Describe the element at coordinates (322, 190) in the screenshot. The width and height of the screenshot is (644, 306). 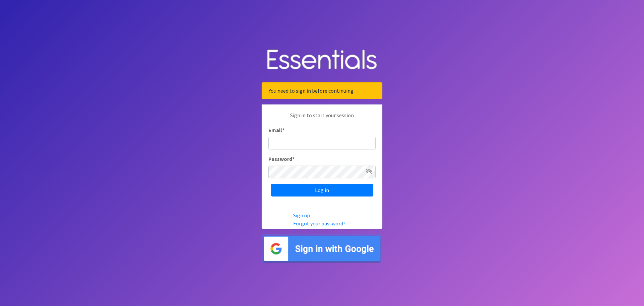
I see `input: Log in` at that location.